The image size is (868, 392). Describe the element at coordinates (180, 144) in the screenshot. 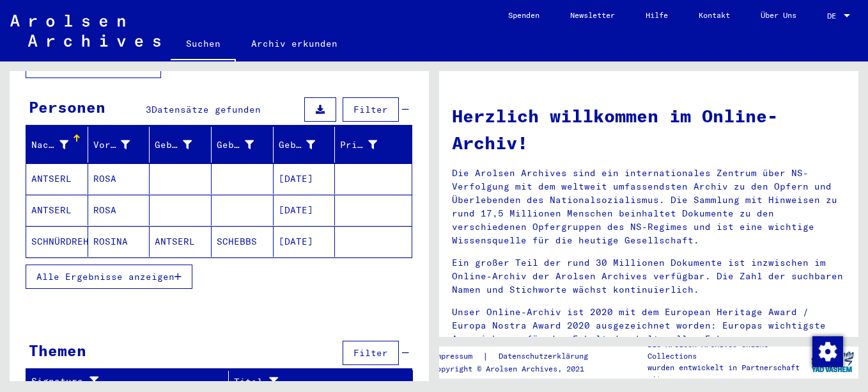

I see `mat-header-cell: Geburtsname` at that location.